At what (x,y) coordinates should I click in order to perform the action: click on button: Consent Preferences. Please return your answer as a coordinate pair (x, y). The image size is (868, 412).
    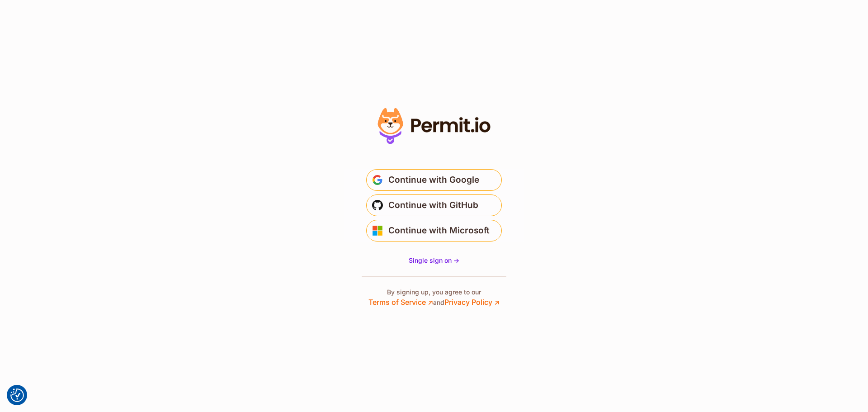
    Looking at the image, I should click on (17, 395).